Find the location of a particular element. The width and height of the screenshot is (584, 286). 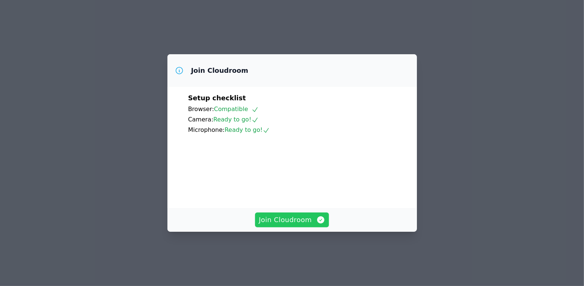

span: Microphone: is located at coordinates (206, 130).